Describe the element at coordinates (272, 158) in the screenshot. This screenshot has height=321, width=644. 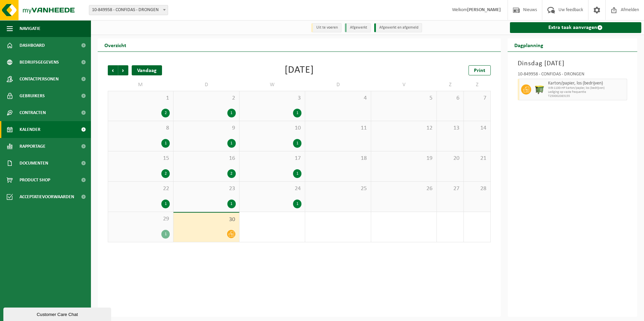
I see `span: 17` at that location.